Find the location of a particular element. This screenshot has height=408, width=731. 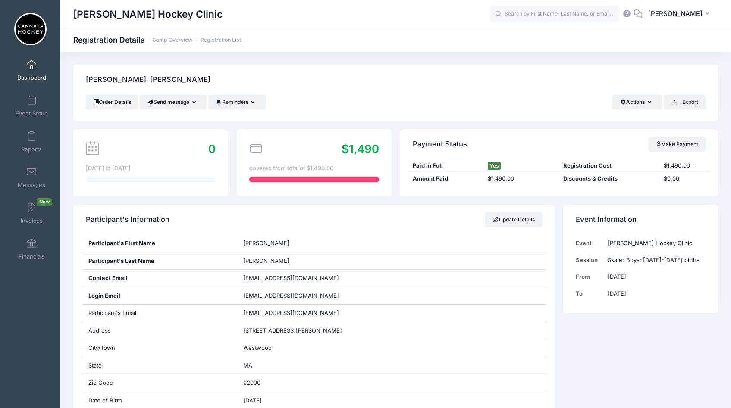

td: To is located at coordinates (589, 294).